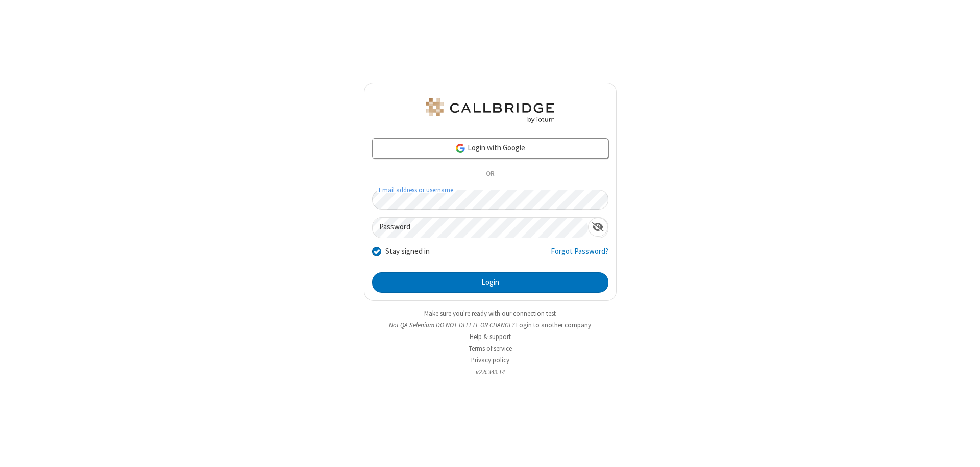 The image size is (980, 467). What do you see at coordinates (481, 227) in the screenshot?
I see `input: Password` at bounding box center [481, 227].